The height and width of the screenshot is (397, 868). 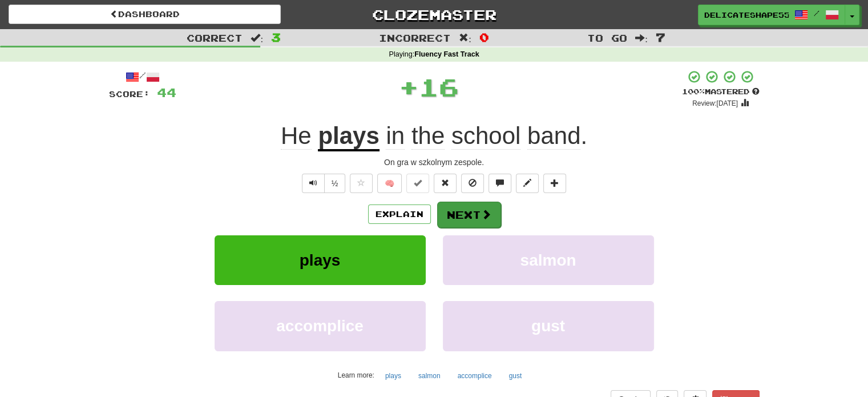 What do you see at coordinates (356, 375) in the screenshot?
I see `small: Learn more:` at bounding box center [356, 375].